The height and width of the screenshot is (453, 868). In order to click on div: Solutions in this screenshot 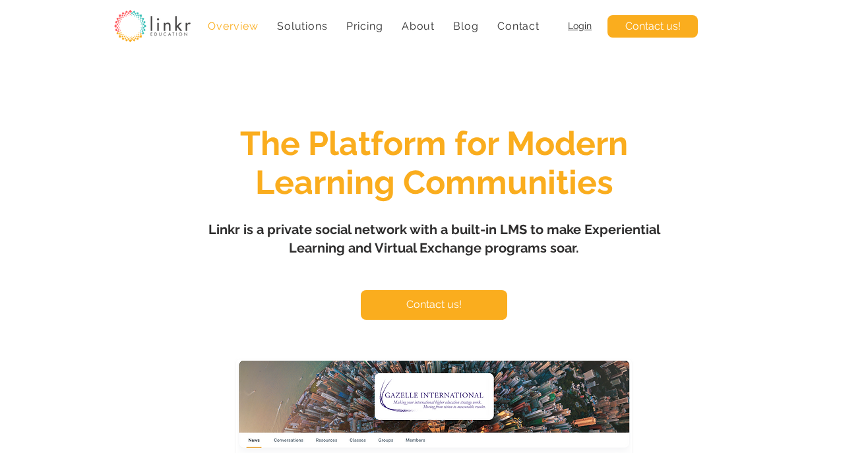, I will do `click(302, 26)`.